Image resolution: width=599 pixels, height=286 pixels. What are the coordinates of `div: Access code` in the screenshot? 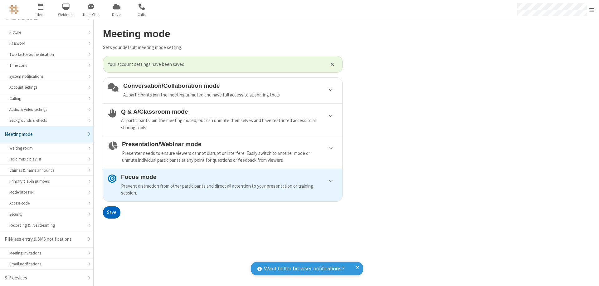 It's located at (46, 203).